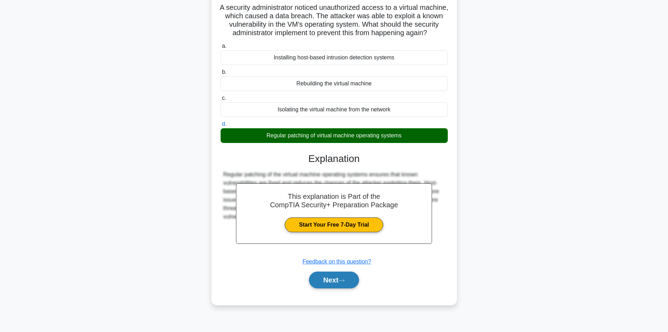 The width and height of the screenshot is (668, 332). I want to click on u: Feedback on this question?, so click(337, 261).